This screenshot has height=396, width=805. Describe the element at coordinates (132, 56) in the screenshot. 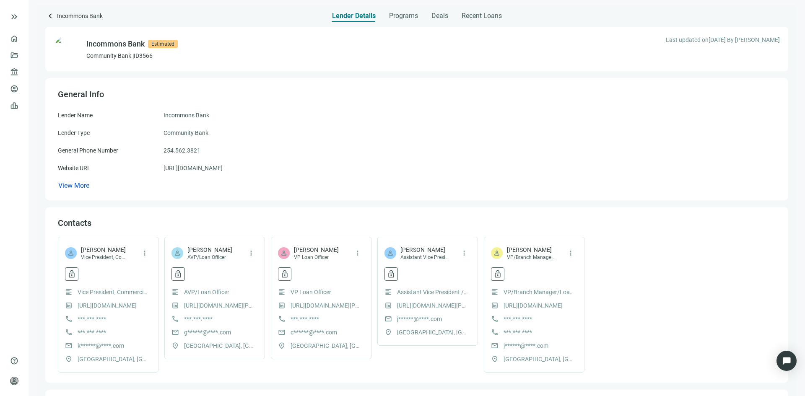

I see `p: Community Bank | ID 3566` at that location.